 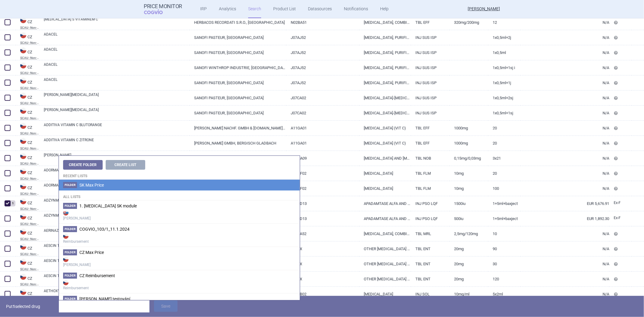 I want to click on a: 100, so click(x=504, y=188).